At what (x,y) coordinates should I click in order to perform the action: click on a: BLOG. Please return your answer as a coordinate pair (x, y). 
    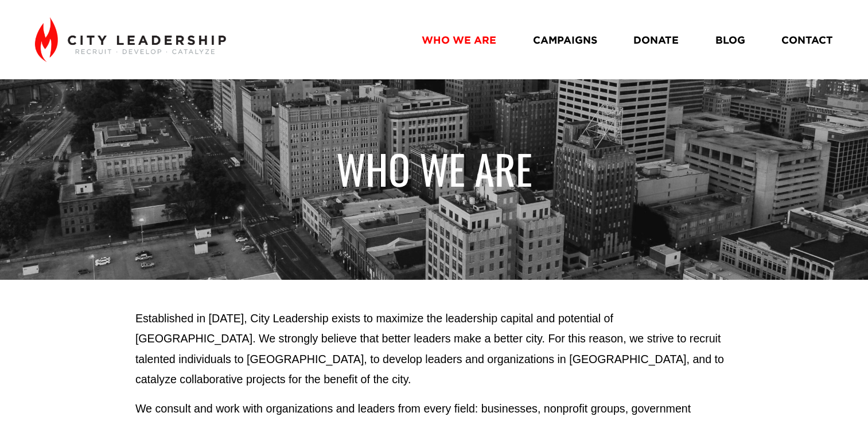
    Looking at the image, I should click on (730, 39).